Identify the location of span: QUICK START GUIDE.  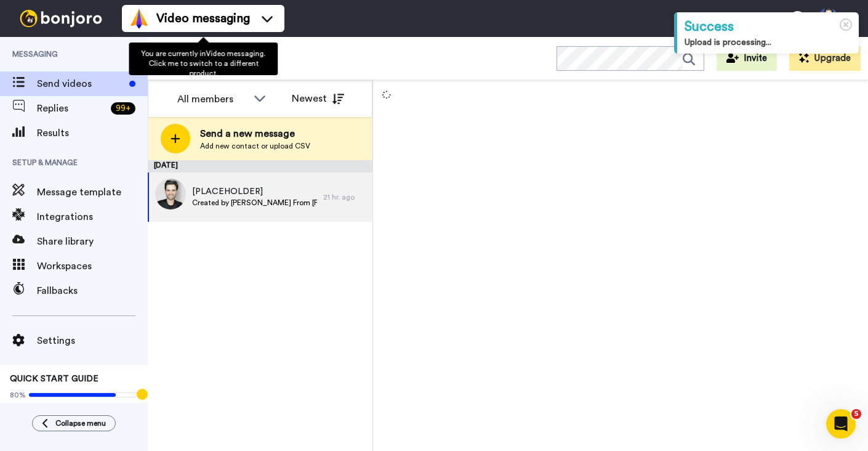
(54, 378).